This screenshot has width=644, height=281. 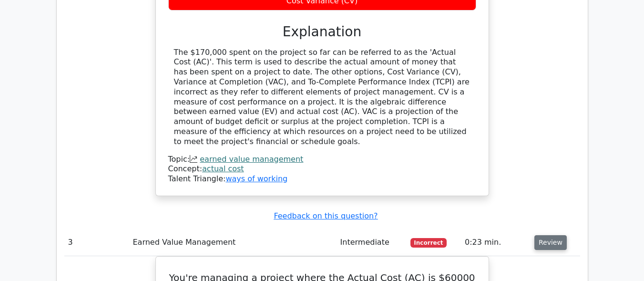 What do you see at coordinates (251, 159) in the screenshot?
I see `a: earned value management` at bounding box center [251, 159].